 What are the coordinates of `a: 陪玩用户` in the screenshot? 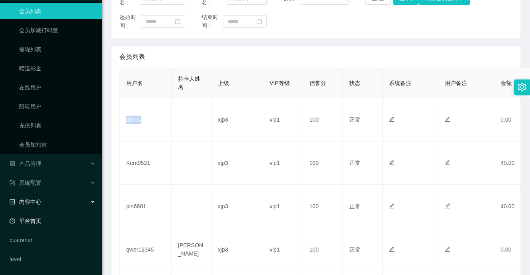 It's located at (57, 107).